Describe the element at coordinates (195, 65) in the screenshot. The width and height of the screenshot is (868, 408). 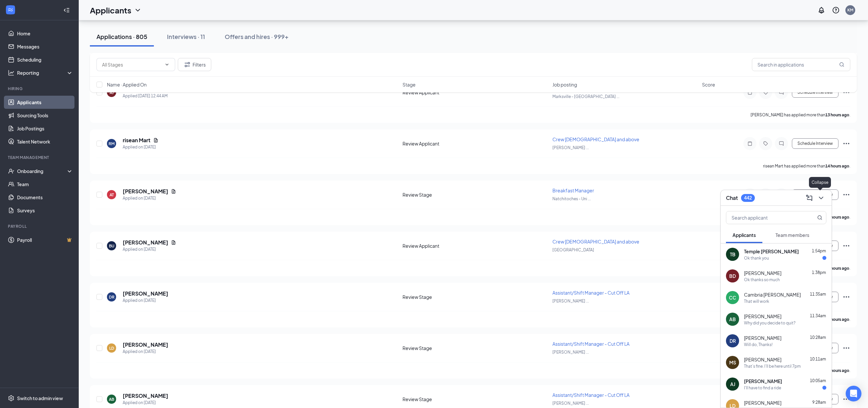
I see `button: Filter Filters` at that location.